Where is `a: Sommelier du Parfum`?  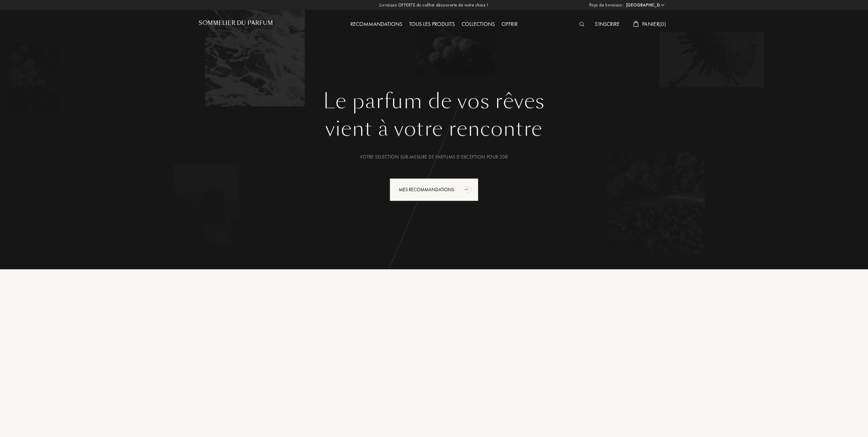 a: Sommelier du Parfum is located at coordinates (236, 24).